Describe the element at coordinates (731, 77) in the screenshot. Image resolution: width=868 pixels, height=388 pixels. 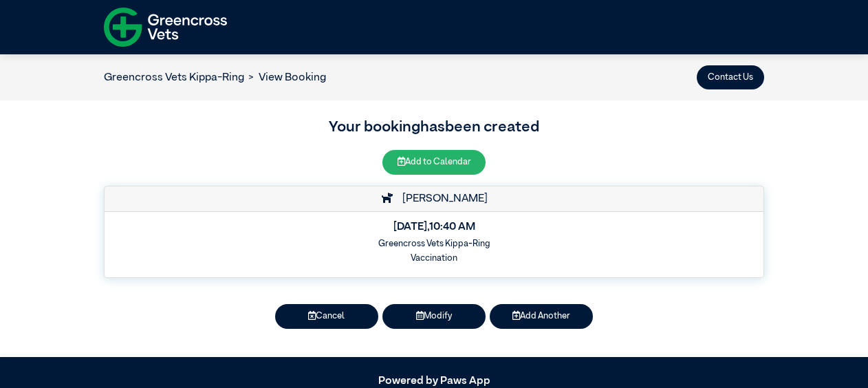
I see `button: Contact Us` at that location.